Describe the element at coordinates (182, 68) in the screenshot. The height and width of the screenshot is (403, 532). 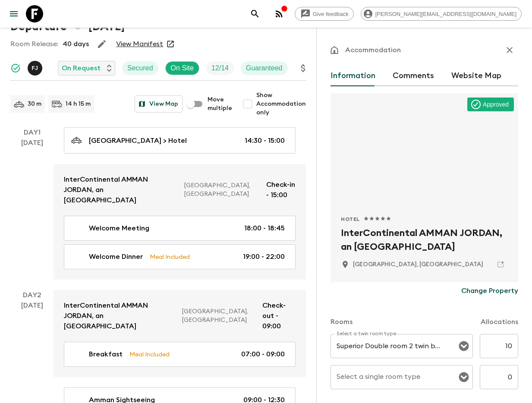
I see `div: On Site` at that location.